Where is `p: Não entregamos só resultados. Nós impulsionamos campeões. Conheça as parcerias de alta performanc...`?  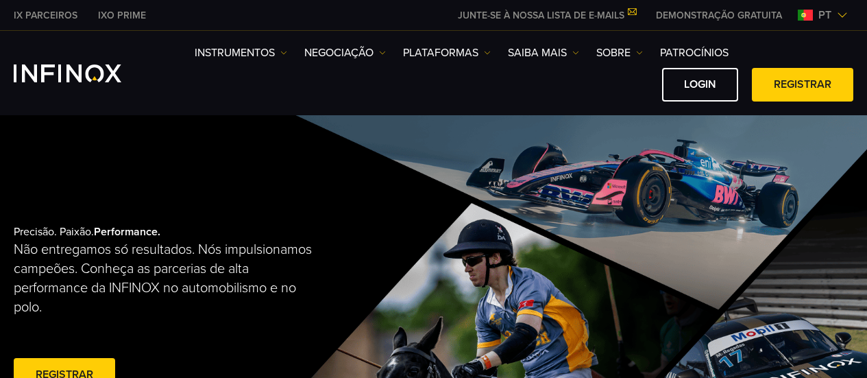 p: Não entregamos só resultados. Nós impulsionamos campeões. Conheça as parcerias de alta performanc... is located at coordinates (164, 278).